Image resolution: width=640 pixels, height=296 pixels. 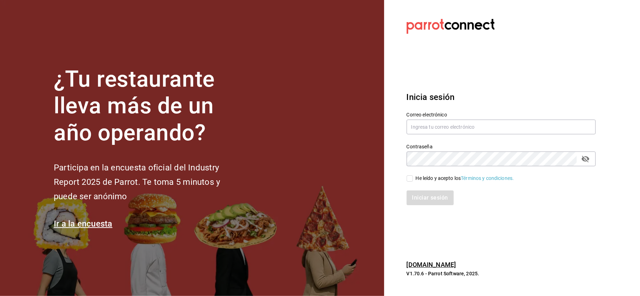 I want to click on button: passwordField, so click(x=585, y=159).